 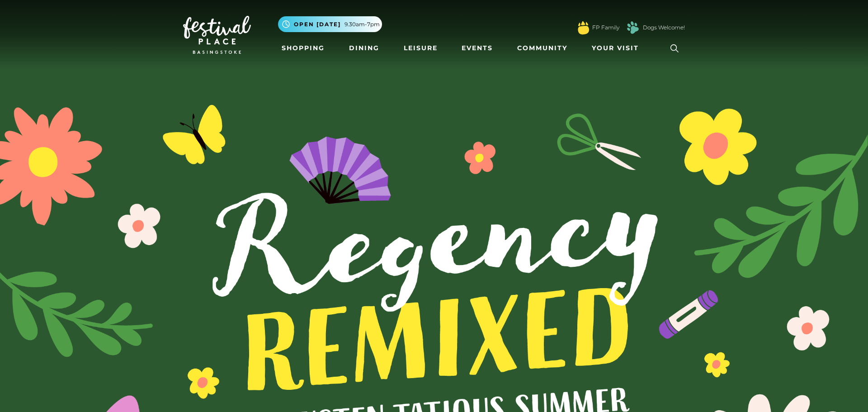 I want to click on img: Festival Place Logo, so click(x=217, y=35).